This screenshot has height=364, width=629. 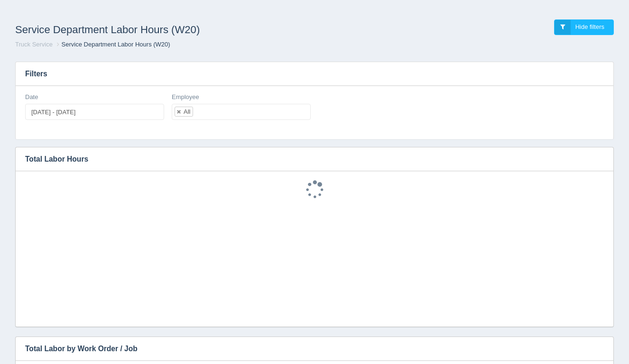 I want to click on a: Hide filters, so click(x=584, y=27).